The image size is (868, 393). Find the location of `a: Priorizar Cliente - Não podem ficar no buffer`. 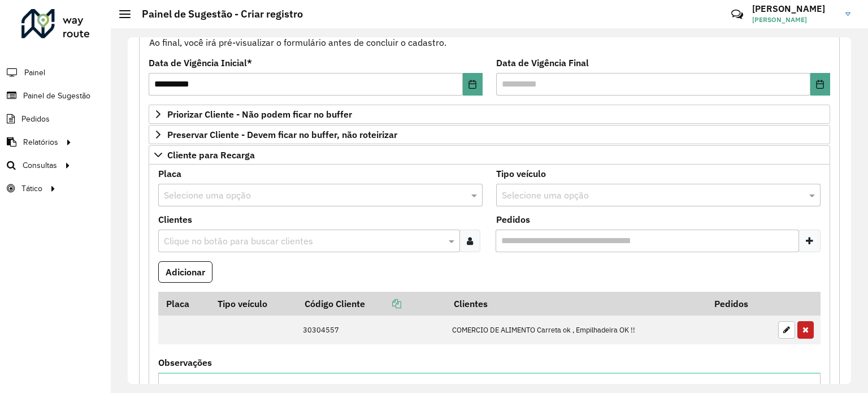

a: Priorizar Cliente - Não podem ficar no buffer is located at coordinates (489, 114).